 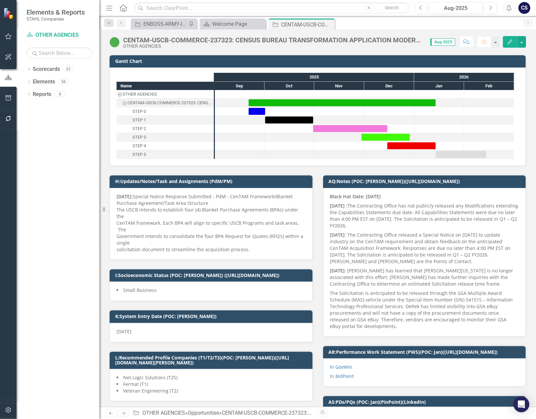 I want to click on a: Reports, so click(x=42, y=94).